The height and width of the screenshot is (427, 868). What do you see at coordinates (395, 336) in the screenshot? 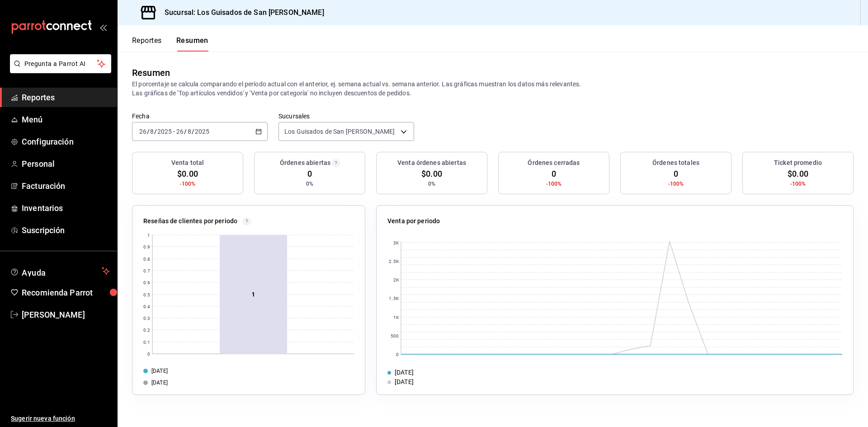
I see `text: 500` at bounding box center [395, 336].